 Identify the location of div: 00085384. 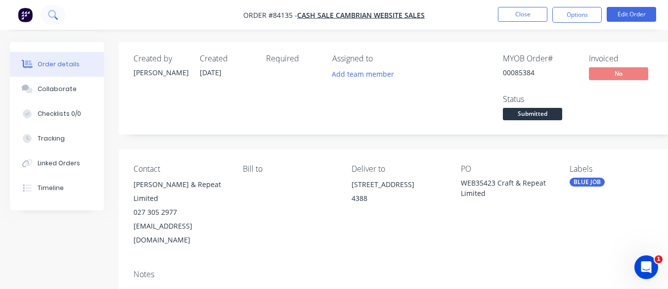
(540, 72).